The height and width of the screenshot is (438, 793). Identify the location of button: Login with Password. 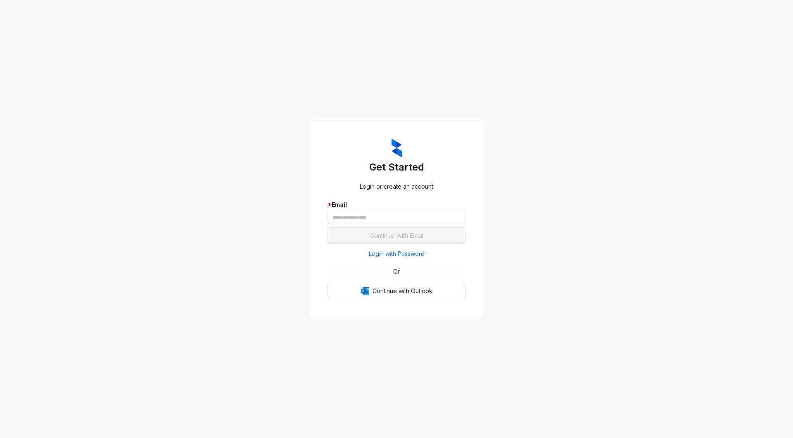
(396, 254).